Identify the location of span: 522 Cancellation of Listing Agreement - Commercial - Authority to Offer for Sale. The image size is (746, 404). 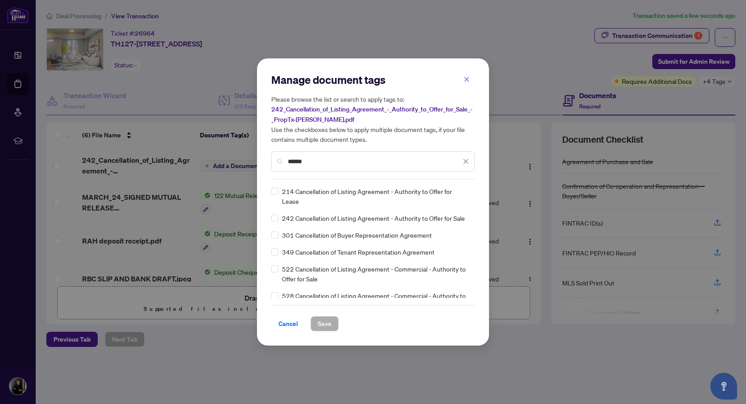
(376, 274).